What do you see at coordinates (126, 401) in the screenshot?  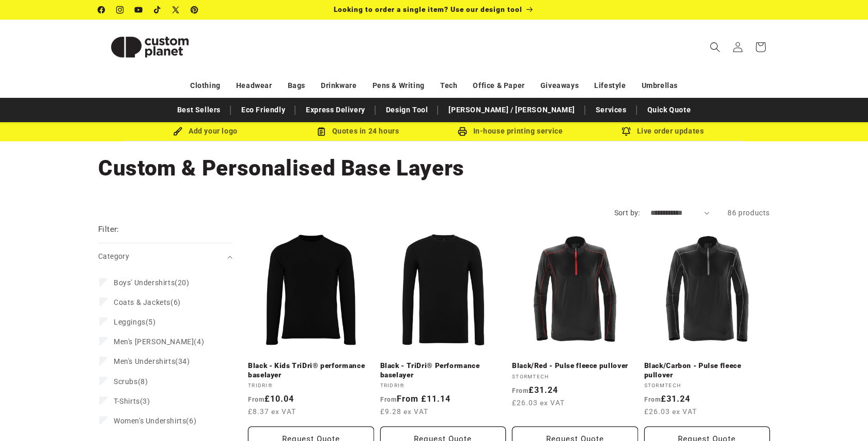 I see `span: T-Shirts` at bounding box center [126, 401].